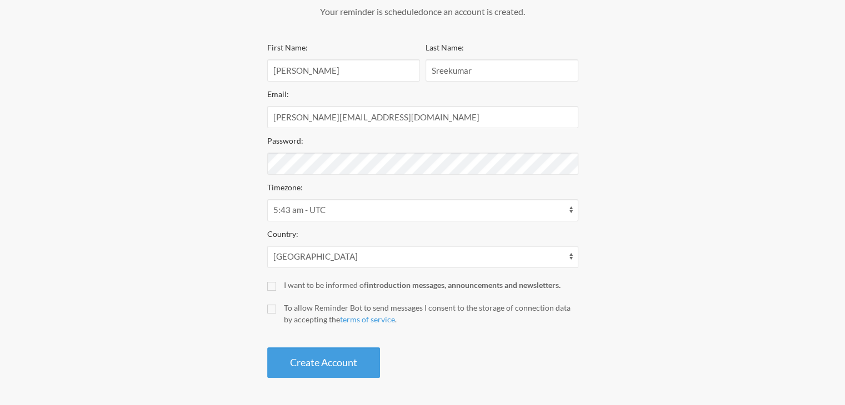 This screenshot has height=405, width=845. Describe the element at coordinates (463, 285) in the screenshot. I see `strong: introduction messages, announcements and newsletters.` at that location.